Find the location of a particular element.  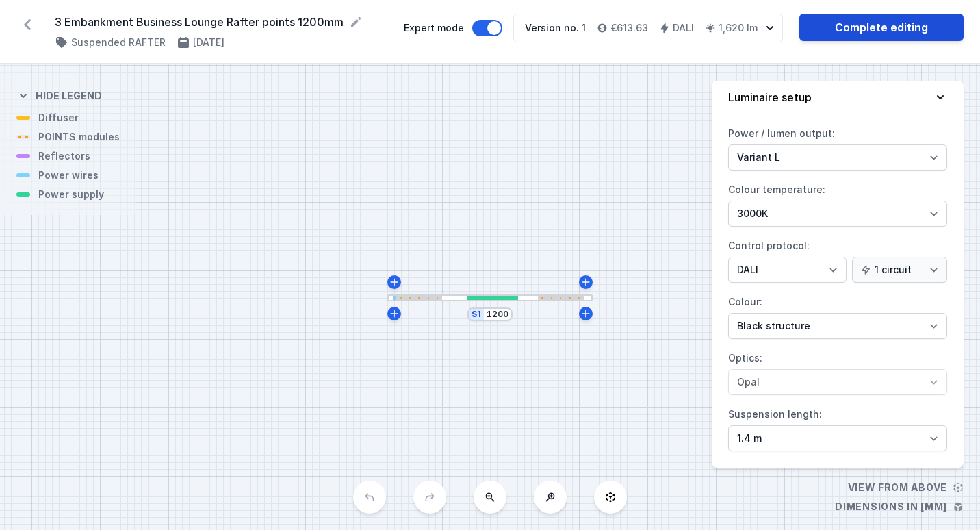

input: Dimension [mm] is located at coordinates (497, 314).